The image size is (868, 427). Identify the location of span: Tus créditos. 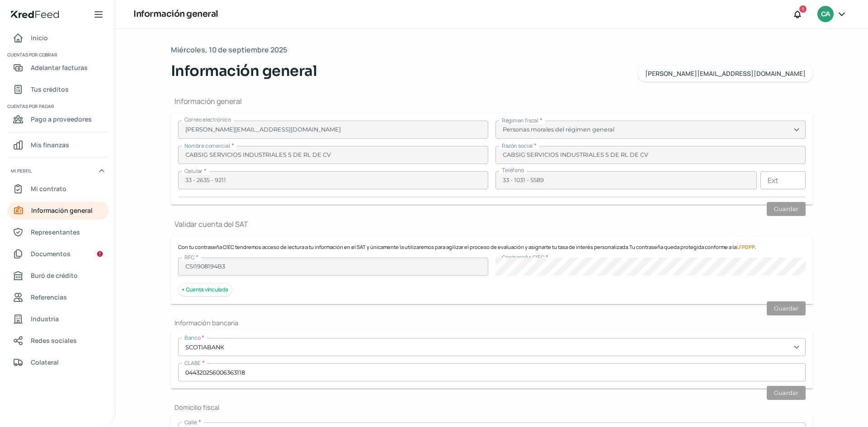
(50, 89).